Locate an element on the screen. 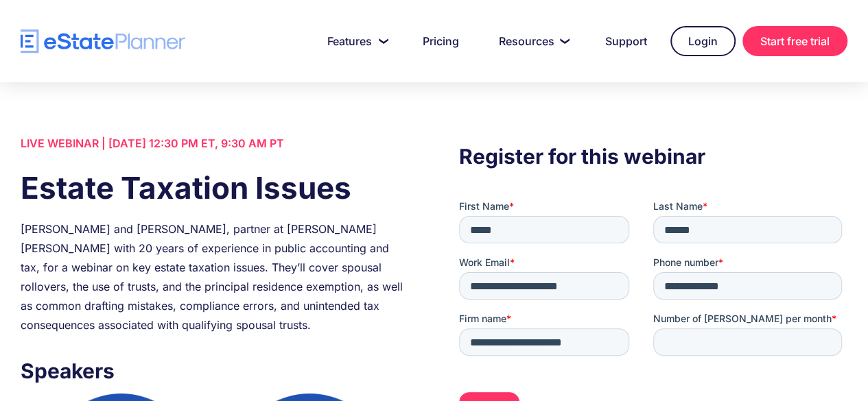 This screenshot has height=401, width=868. h3: Speakers is located at coordinates (215, 371).